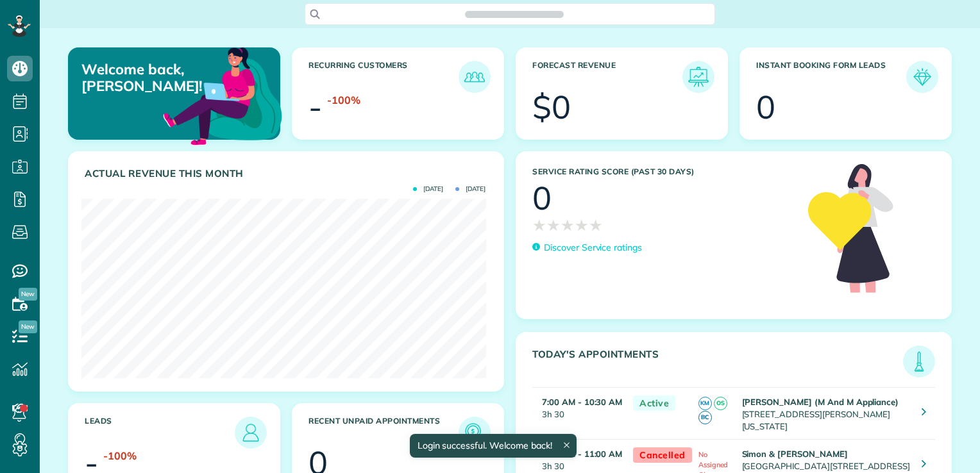 This screenshot has height=473, width=980. I want to click on a: Discover Service ratings, so click(586, 248).